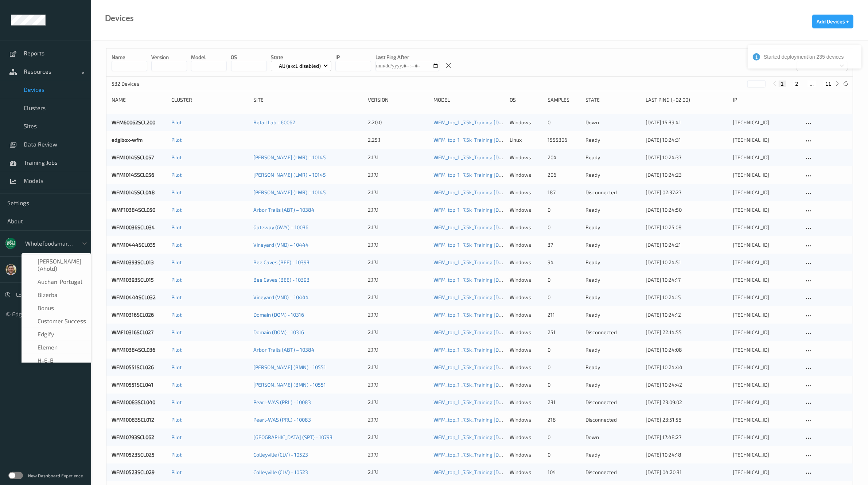 The image size is (868, 485). What do you see at coordinates (139, 100) in the screenshot?
I see `div: Name` at bounding box center [139, 100].